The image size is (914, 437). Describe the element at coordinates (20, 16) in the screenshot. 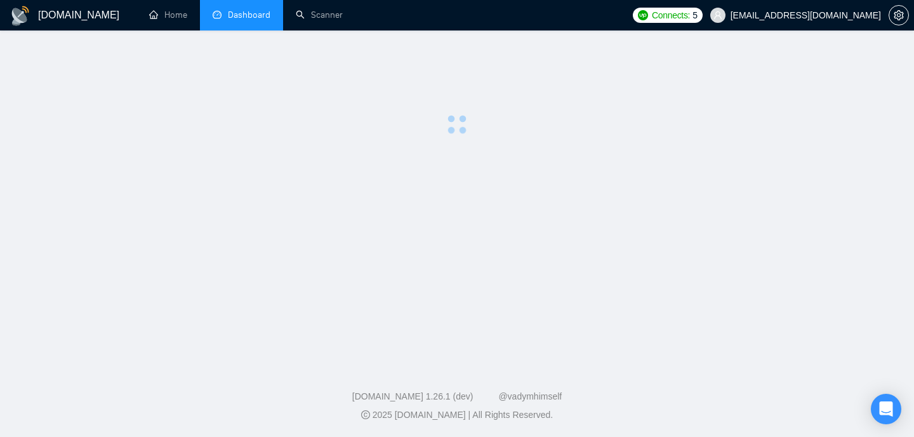

I see `img: logo` at that location.